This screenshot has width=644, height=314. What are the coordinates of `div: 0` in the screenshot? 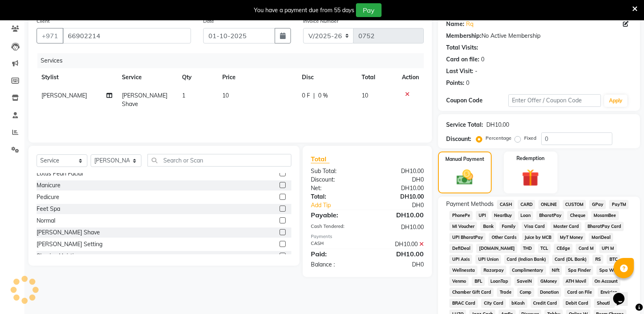 It's located at (483, 59).